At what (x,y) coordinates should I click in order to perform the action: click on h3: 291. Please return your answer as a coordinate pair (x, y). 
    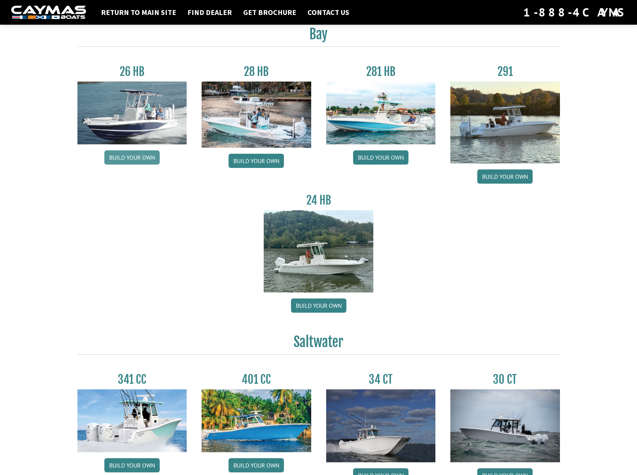
    Looking at the image, I should click on (505, 71).